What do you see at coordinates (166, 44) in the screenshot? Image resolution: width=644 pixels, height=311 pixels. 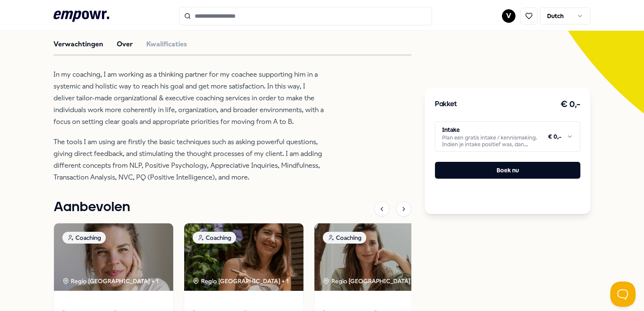 I see `button: Kwalificaties` at bounding box center [166, 44].